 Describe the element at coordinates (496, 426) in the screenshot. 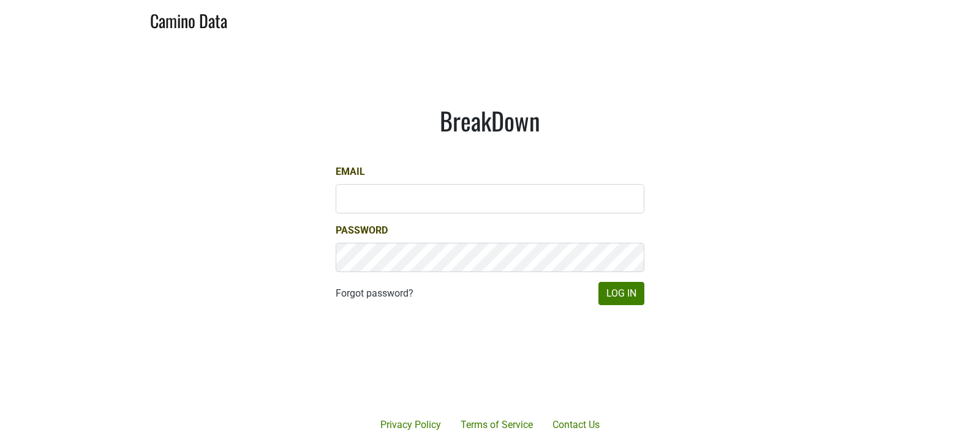

I see `a: Terms of Service` at that location.